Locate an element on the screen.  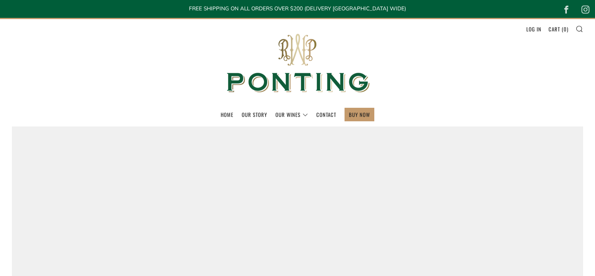
a: Contact is located at coordinates (326, 114).